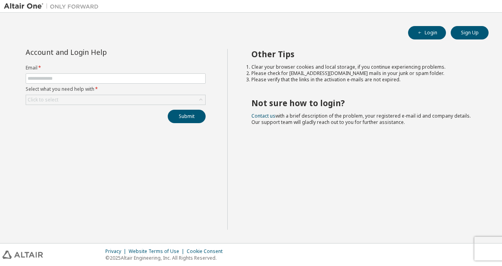  I want to click on span: with a brief description of the problem, your registered e-mail id and company details. Our suppo..., so click(361, 119).